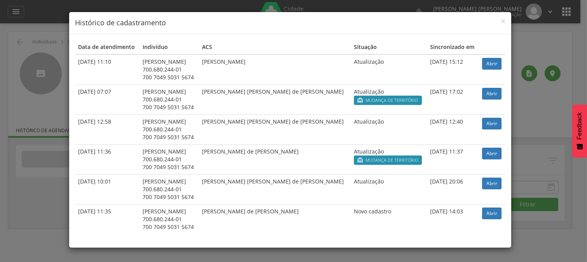 The image size is (587, 262). Describe the element at coordinates (453, 47) in the screenshot. I see `th: Sincronizado em` at that location.